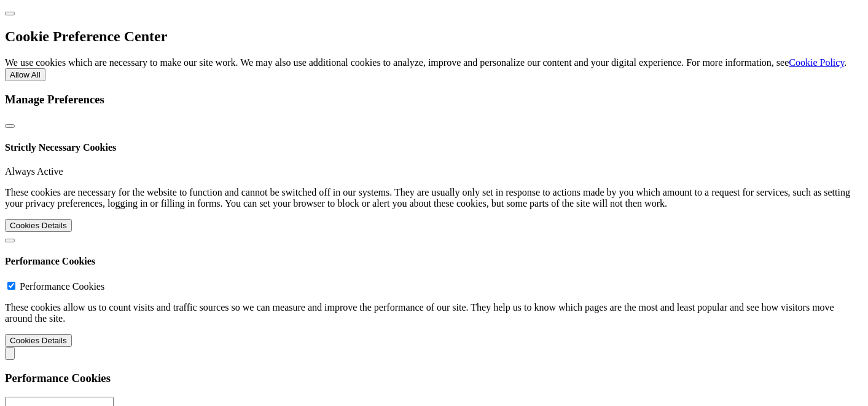  What do you see at coordinates (434, 99) in the screenshot?
I see `h3: Manage Preferences` at bounding box center [434, 99].